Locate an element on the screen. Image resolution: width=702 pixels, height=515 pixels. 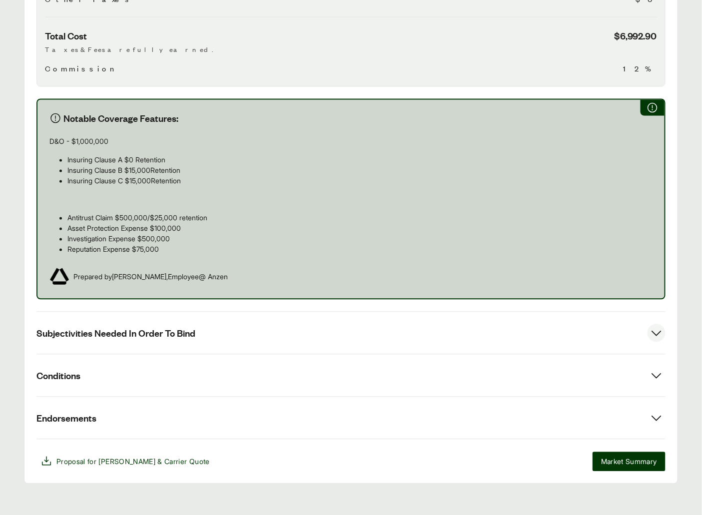
li: Insuring Clause A $0 Retention is located at coordinates (360, 160).